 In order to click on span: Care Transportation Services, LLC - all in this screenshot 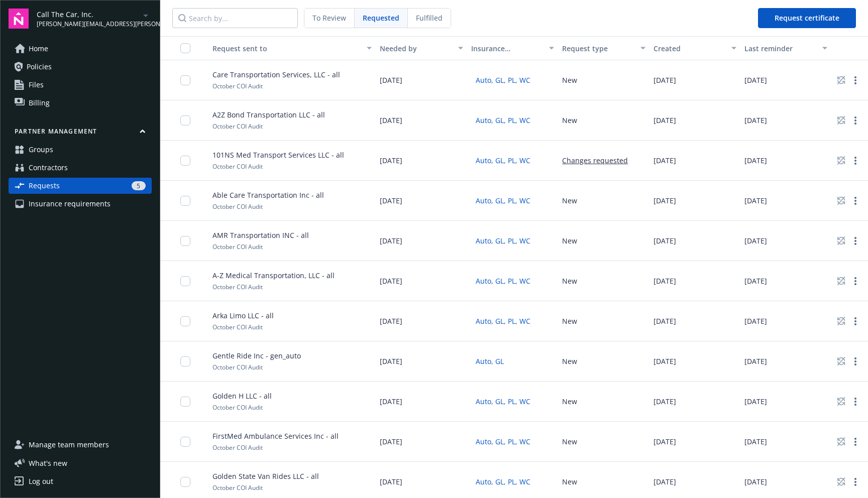, I will do `click(276, 74)`.